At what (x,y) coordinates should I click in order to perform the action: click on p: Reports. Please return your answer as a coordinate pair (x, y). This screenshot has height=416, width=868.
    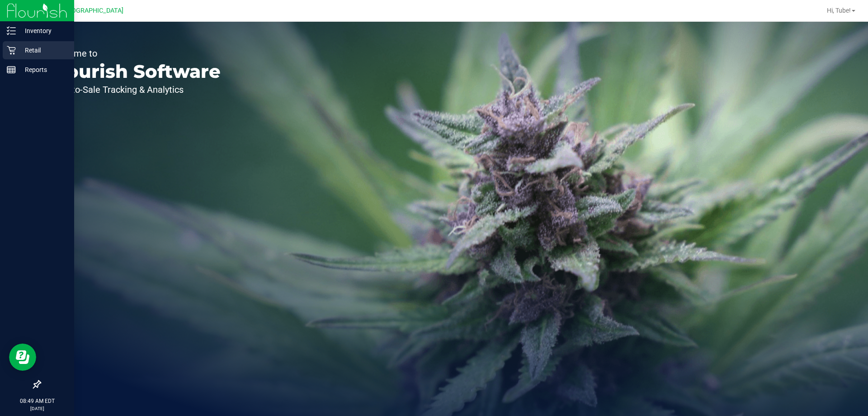
    Looking at the image, I should click on (43, 70).